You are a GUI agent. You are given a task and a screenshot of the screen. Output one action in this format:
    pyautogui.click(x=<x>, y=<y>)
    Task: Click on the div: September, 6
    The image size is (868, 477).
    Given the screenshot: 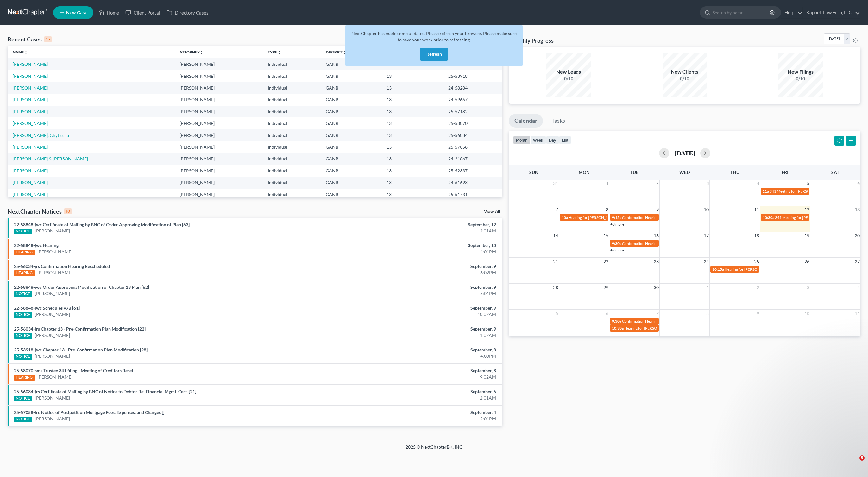 What is the action you would take?
    pyautogui.click(x=418, y=392)
    